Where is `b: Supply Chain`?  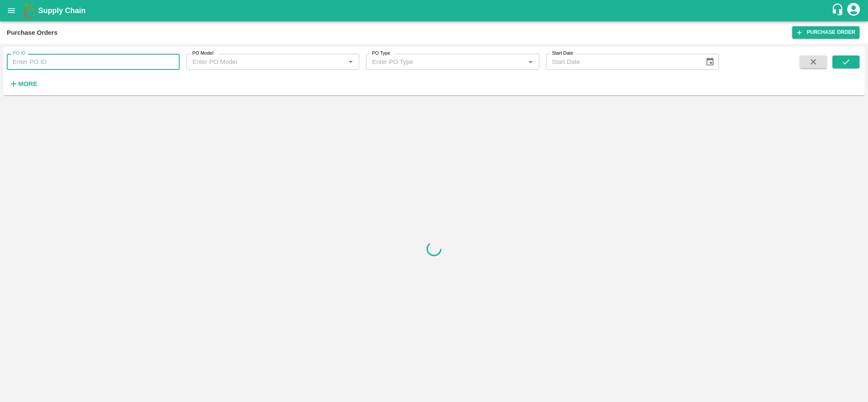 b: Supply Chain is located at coordinates (62, 11).